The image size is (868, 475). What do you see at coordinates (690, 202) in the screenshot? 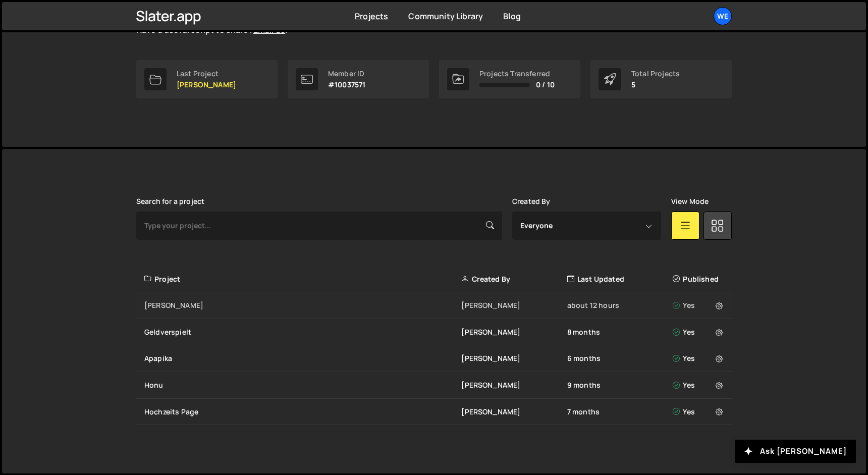
I see `label: View Mode` at bounding box center [690, 202].